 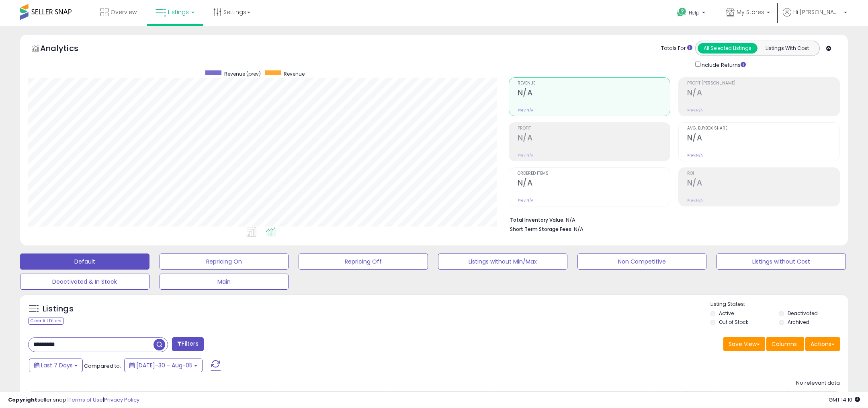 I want to click on span: N/A, so click(x=579, y=229).